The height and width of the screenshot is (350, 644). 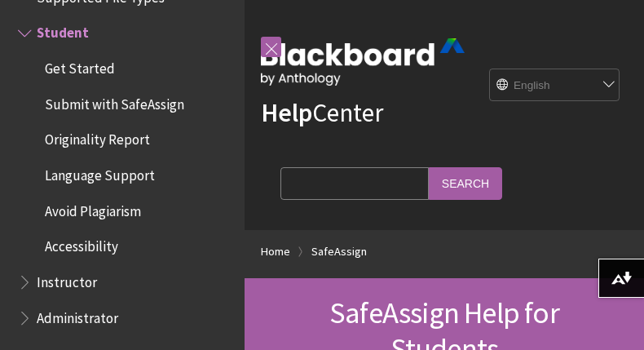 I want to click on a: SafeAssign, so click(x=340, y=252).